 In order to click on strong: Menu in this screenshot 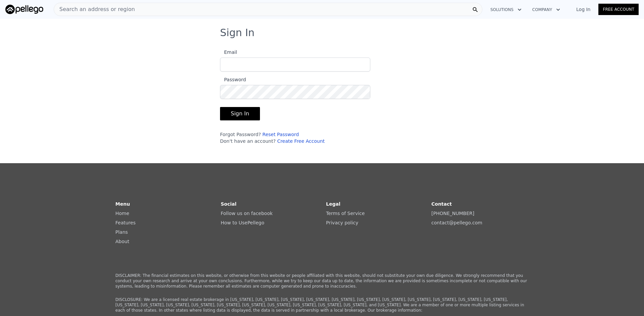, I will do `click(122, 204)`.